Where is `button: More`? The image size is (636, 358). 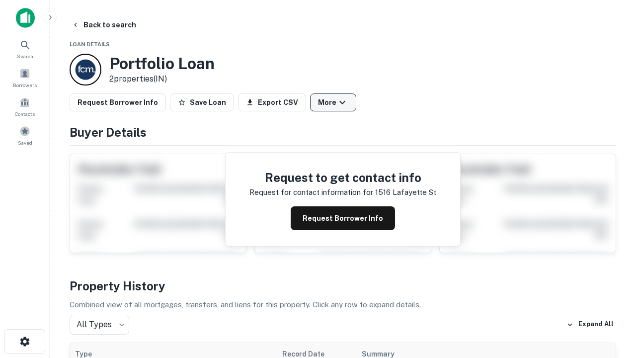 button: More is located at coordinates (333, 102).